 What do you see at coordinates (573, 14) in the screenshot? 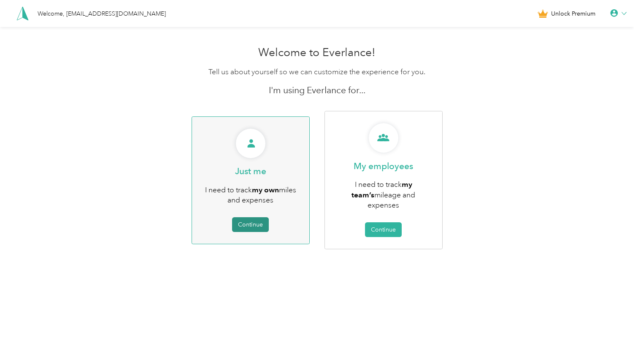
I see `span: Unlock Premium` at bounding box center [573, 14].